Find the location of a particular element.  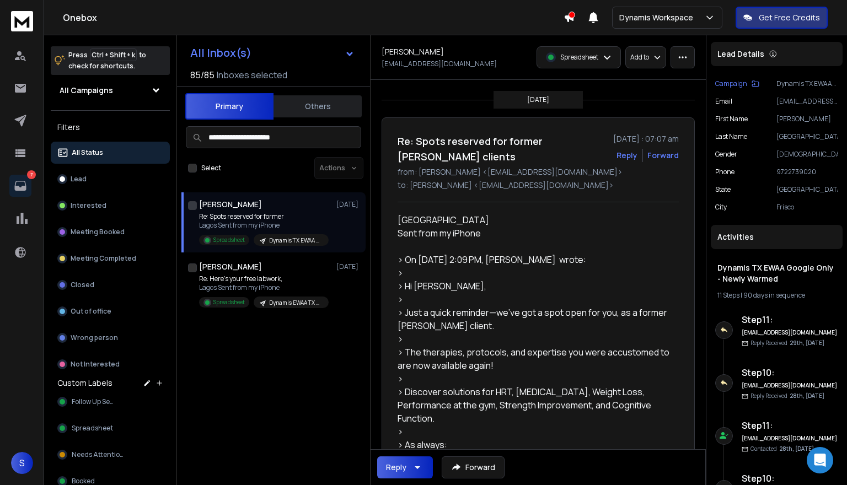

p: 7 is located at coordinates (31, 175).